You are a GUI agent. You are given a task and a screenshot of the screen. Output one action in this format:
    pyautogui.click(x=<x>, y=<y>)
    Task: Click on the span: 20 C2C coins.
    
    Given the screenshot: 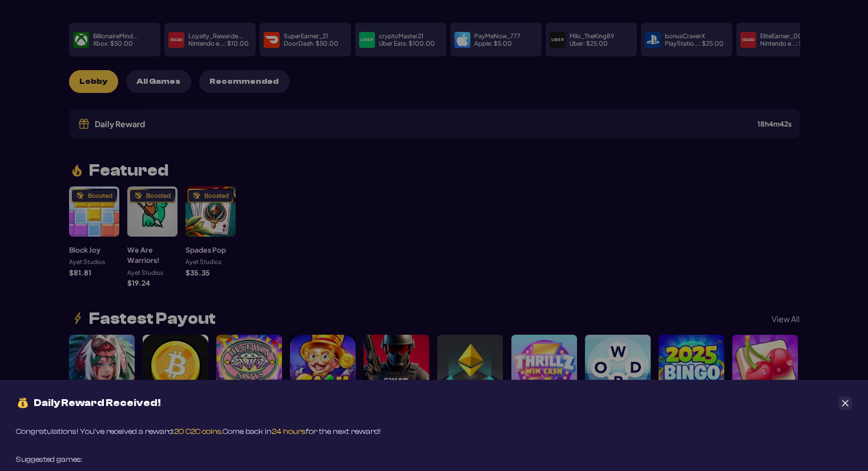 What is the action you would take?
    pyautogui.click(x=198, y=431)
    